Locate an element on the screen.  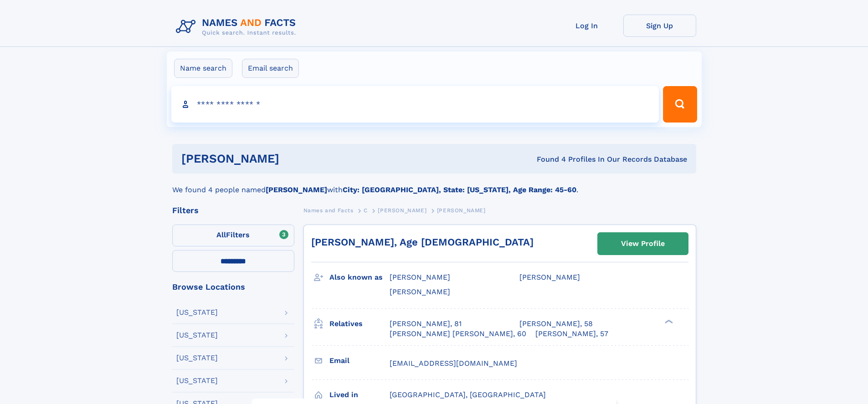
a: Names and Facts is located at coordinates (329, 210).